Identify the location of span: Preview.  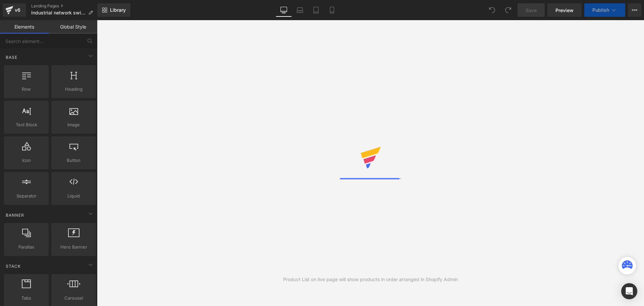
(565, 10).